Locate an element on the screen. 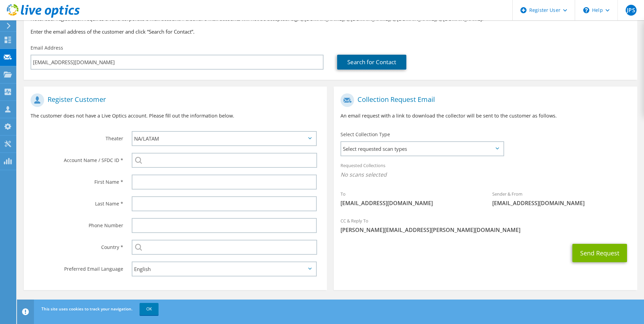  div: To is located at coordinates (409, 198).